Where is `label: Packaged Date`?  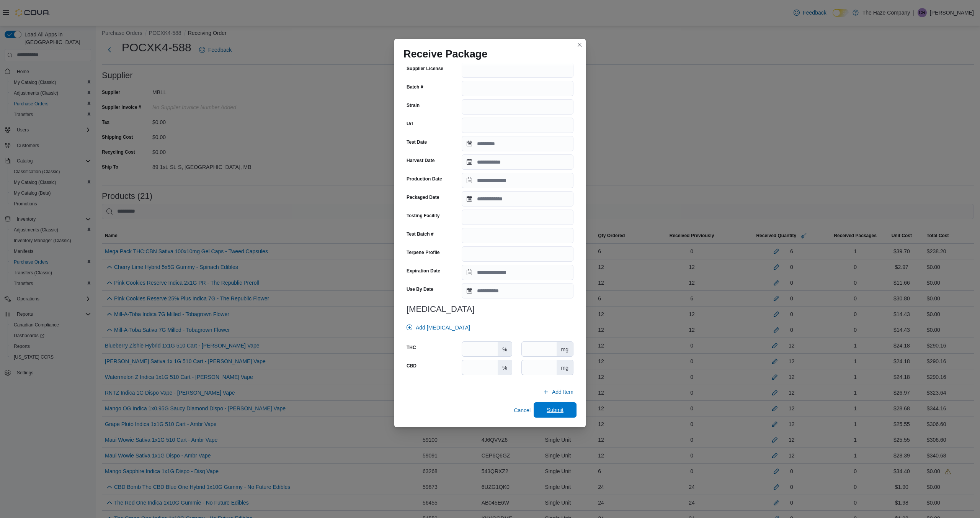 label: Packaged Date is located at coordinates (423, 197).